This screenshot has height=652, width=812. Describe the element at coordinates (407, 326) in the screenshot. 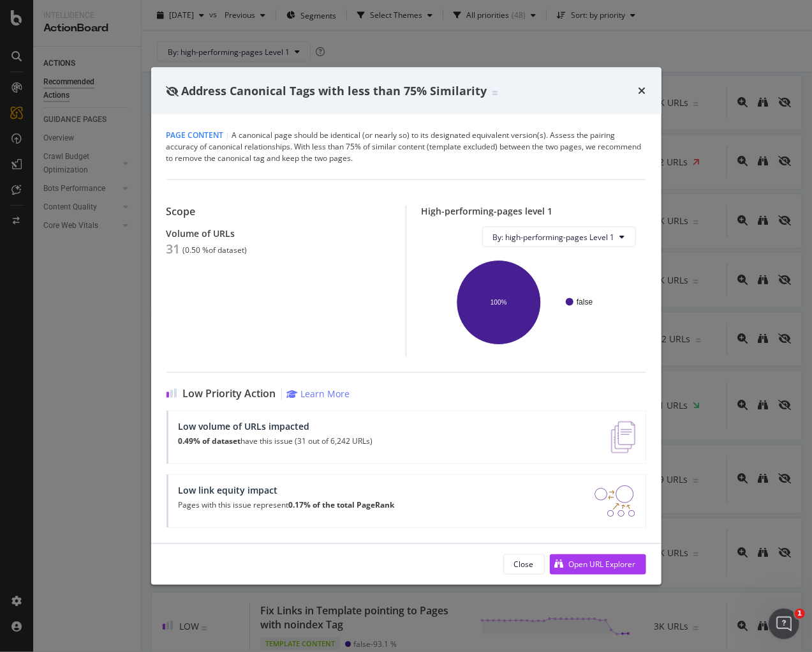

I see `div: modal` at that location.